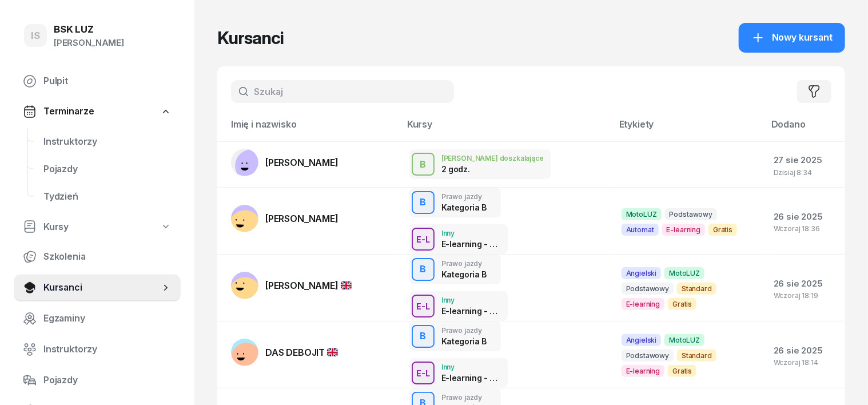 This screenshot has width=868, height=405. I want to click on span: Nowy kursant, so click(803, 38).